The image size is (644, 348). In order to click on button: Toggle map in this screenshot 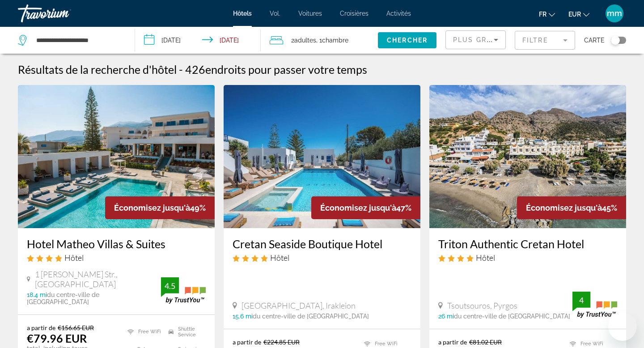, I will do `click(615, 40)`.